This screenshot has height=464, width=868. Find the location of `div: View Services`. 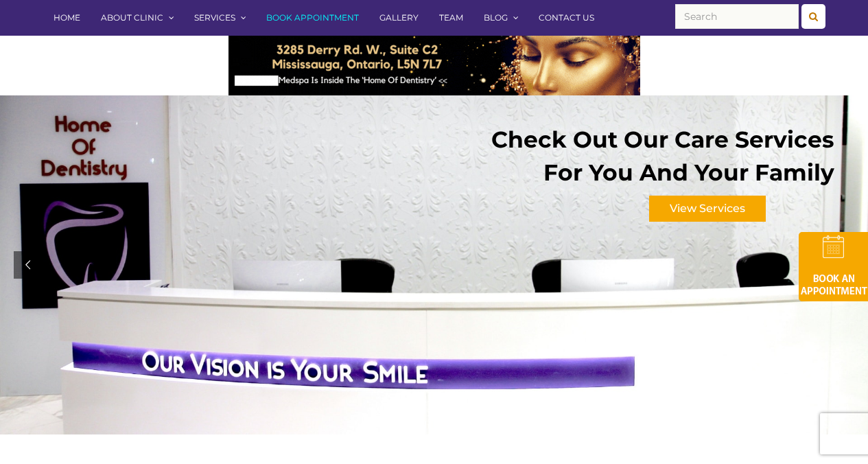

div: View Services is located at coordinates (707, 209).